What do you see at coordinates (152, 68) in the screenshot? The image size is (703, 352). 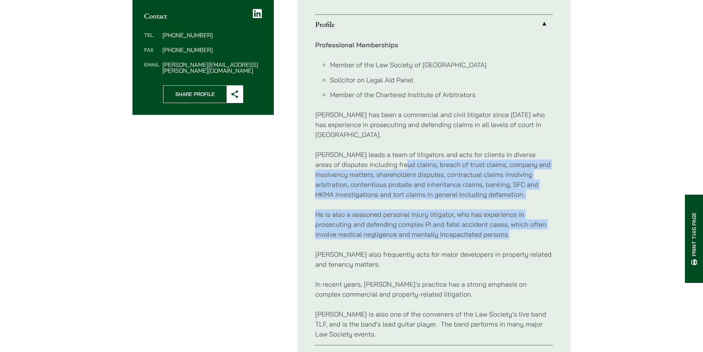 I see `dt: Email` at bounding box center [152, 68].